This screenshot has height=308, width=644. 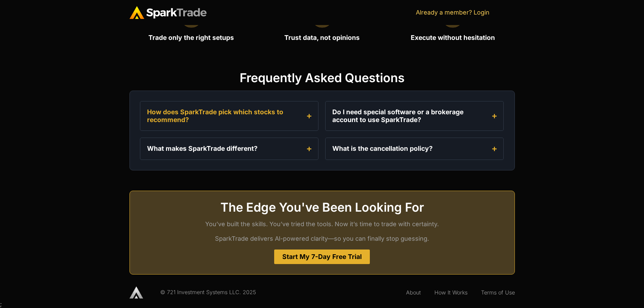 I want to click on a: Start My 7-Day Free Trial, so click(x=322, y=257).